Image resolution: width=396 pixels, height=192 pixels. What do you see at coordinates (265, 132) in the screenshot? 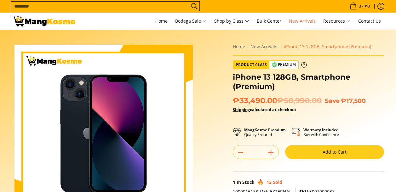
I see `p: Quality Ensured` at bounding box center [265, 132].